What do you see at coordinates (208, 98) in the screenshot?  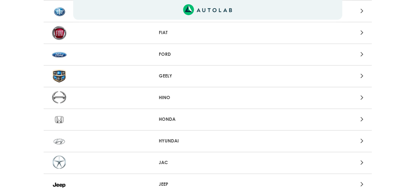 I see `p: HINO` at bounding box center [208, 98].